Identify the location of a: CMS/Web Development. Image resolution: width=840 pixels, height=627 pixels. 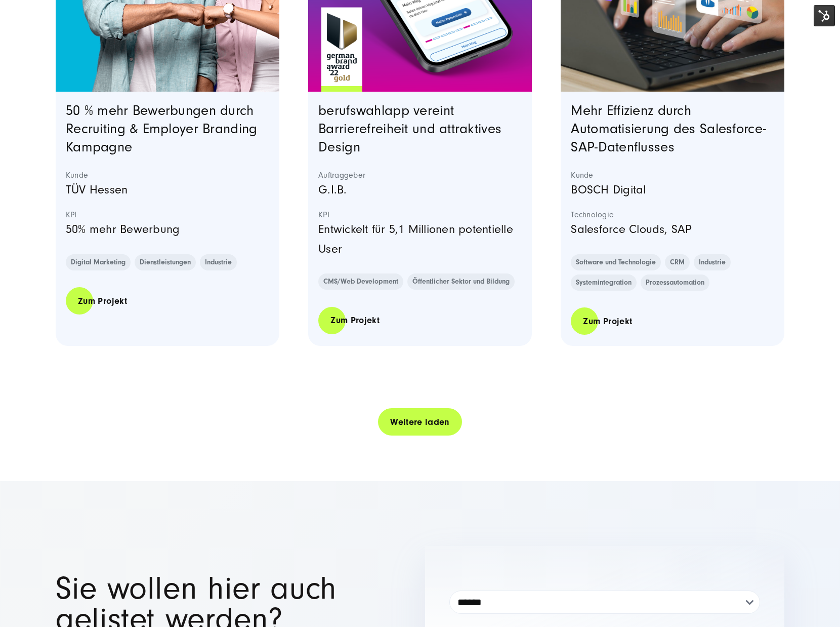
(361, 281).